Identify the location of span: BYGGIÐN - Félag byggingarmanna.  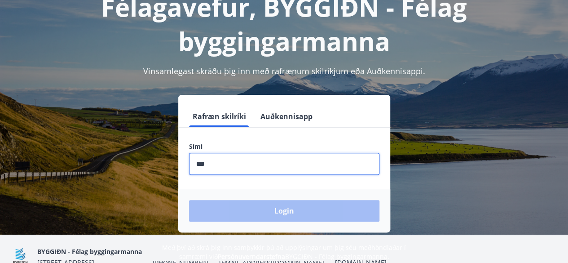
(89, 251).